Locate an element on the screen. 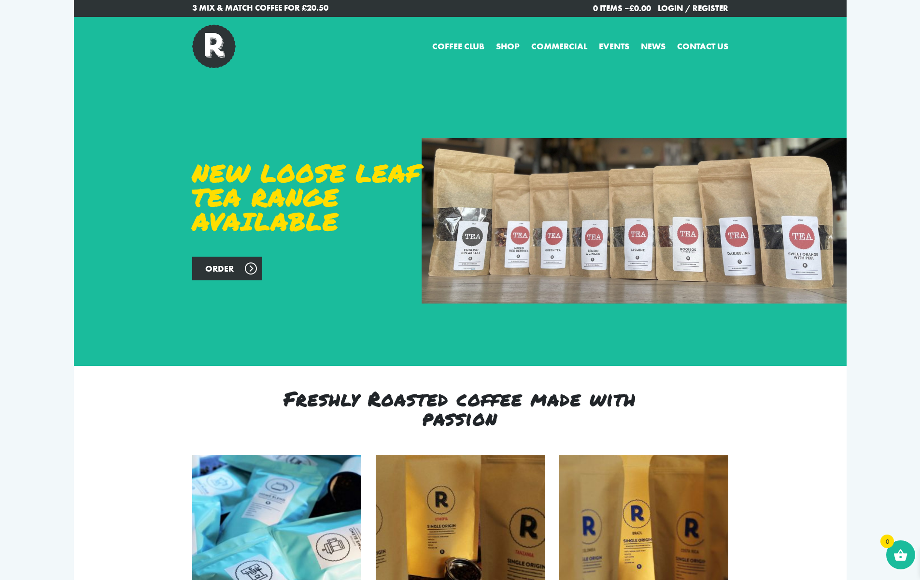 The width and height of the screenshot is (920, 580). a: Login / Register is located at coordinates (693, 8).